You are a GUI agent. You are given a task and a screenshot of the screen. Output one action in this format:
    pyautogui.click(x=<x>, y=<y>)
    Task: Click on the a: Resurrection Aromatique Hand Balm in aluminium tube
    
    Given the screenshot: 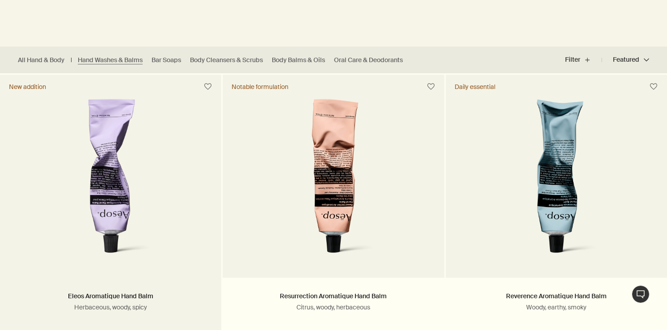 What is the action you would take?
    pyautogui.click(x=333, y=188)
    